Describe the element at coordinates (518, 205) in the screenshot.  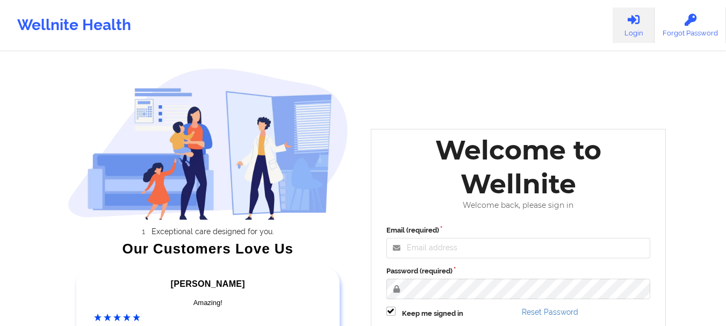
I see `div: Welcome back, please sign in` at that location.